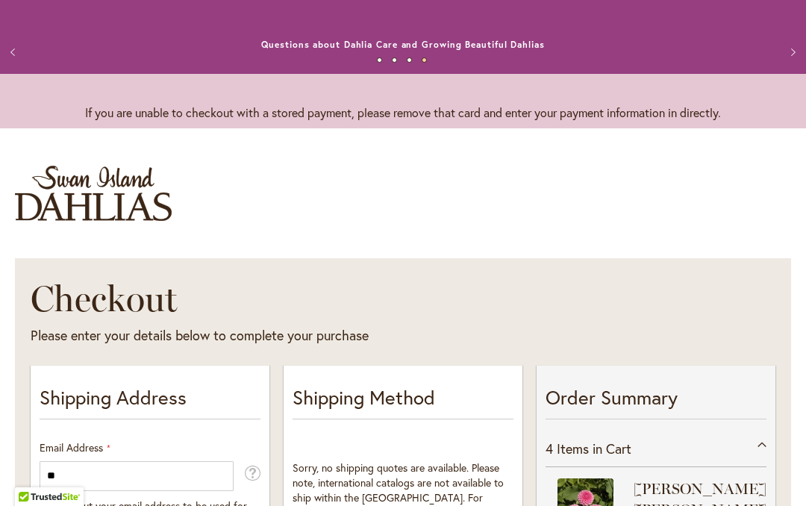 The width and height of the screenshot is (806, 506). I want to click on a: Questions about Dahlia Care and Growing Beautiful Dahlias, so click(402, 44).